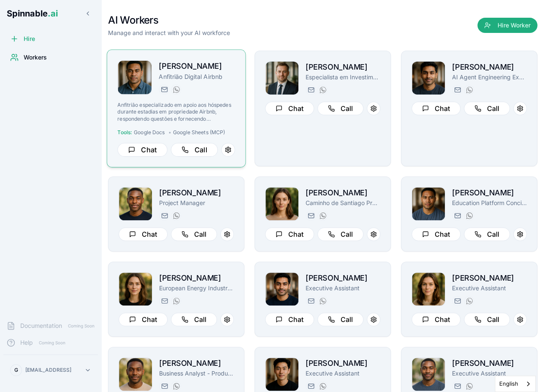 This screenshot has height=392, width=544. Describe the element at coordinates (26, 343) in the screenshot. I see `span: Help` at that location.